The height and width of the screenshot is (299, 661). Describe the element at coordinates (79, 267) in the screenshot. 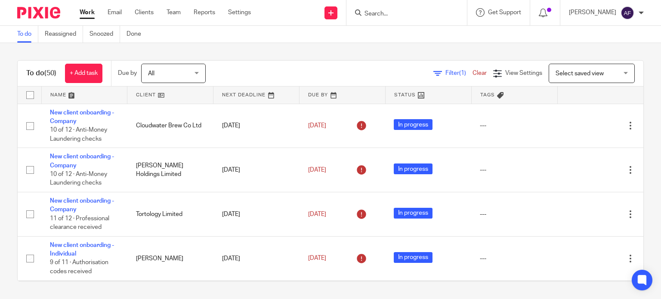

I see `span: 9 of 11 · Authorisation codes received` at that location.